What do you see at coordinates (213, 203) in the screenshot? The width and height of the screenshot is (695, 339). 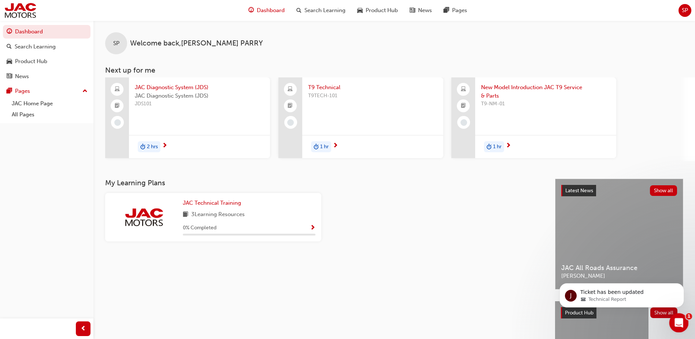 I see `a: JAC Technical Training` at bounding box center [213, 203].